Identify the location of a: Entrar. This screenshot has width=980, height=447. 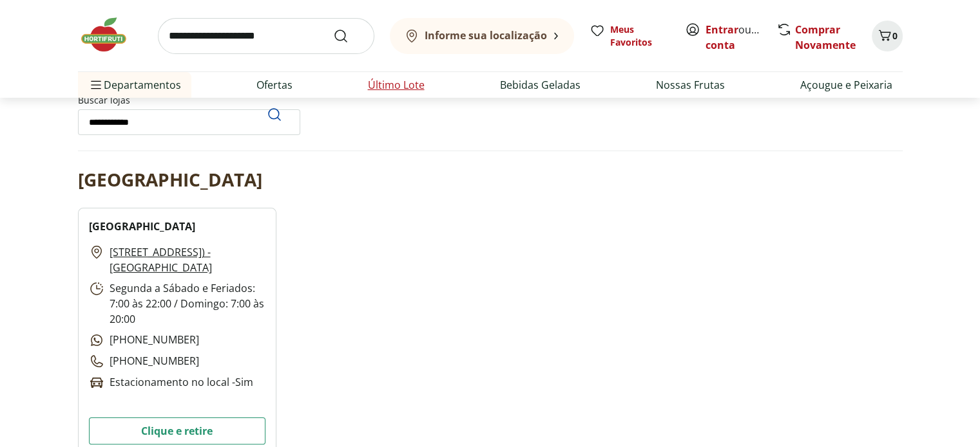
(721, 29).